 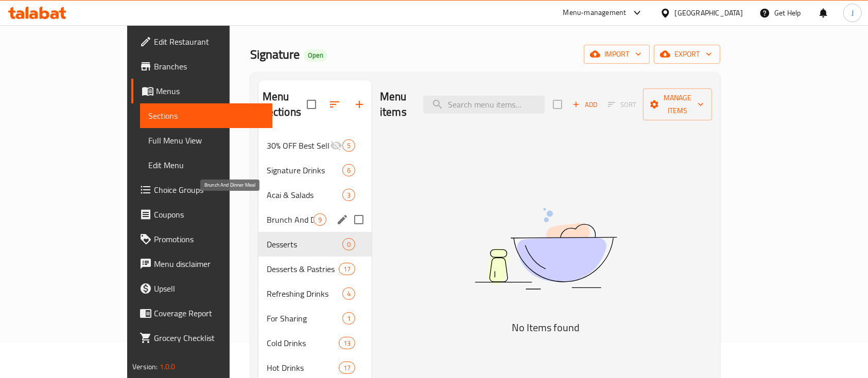 I want to click on span: Edit Menu, so click(x=206, y=165).